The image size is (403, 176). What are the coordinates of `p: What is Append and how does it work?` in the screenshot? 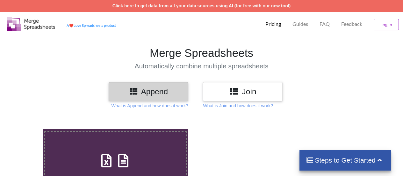 It's located at (150, 106).